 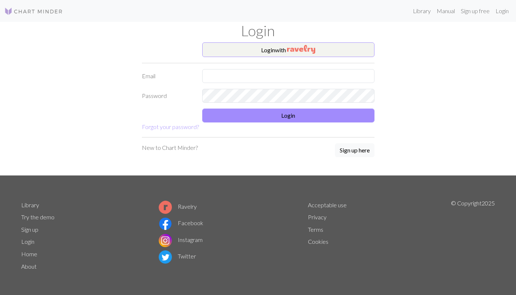 What do you see at coordinates (38, 217) in the screenshot?
I see `a: Try the demo` at bounding box center [38, 217].